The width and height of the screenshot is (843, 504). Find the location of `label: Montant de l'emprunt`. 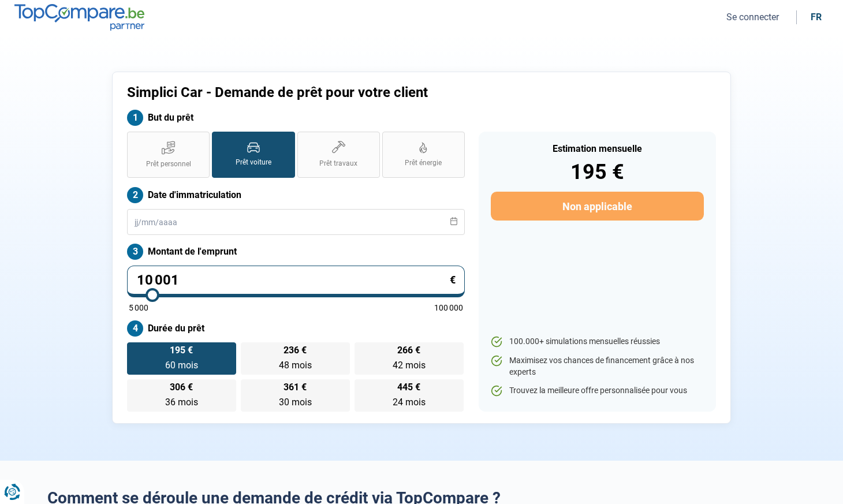

label: Montant de l'emprunt is located at coordinates (295, 252).